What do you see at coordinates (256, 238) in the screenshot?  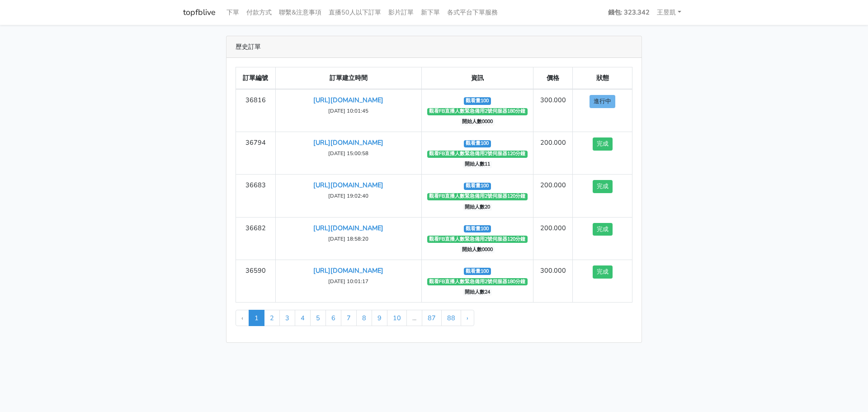 I see `td: 36682` at bounding box center [256, 238].